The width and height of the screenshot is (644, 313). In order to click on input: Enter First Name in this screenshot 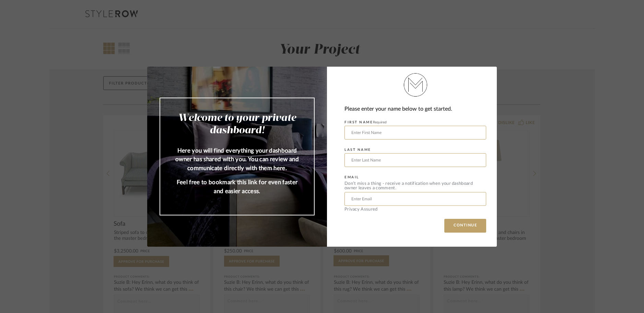, I will do `click(415, 133)`.